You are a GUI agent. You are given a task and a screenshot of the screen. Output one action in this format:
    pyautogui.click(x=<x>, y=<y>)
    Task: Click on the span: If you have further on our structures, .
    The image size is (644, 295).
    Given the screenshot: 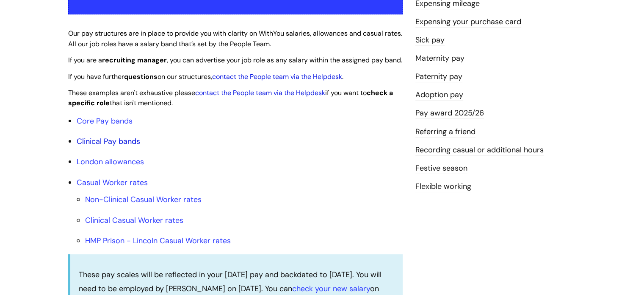 What is the action you would take?
    pyautogui.click(x=206, y=77)
    